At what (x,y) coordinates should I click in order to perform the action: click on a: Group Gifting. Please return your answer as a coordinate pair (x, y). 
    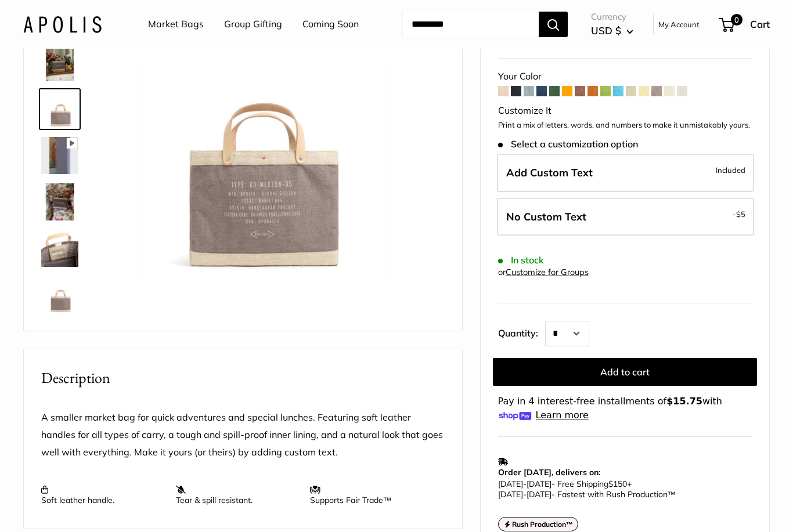
    Looking at the image, I should click on (253, 25).